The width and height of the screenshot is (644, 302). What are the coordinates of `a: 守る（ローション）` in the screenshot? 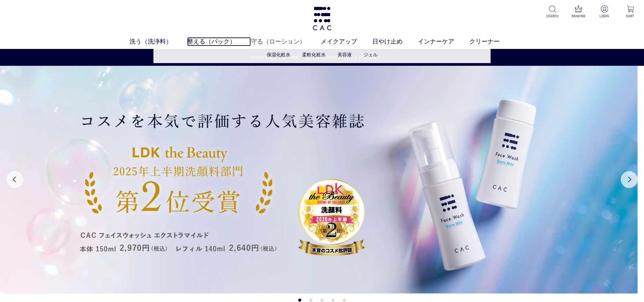 It's located at (286, 42).